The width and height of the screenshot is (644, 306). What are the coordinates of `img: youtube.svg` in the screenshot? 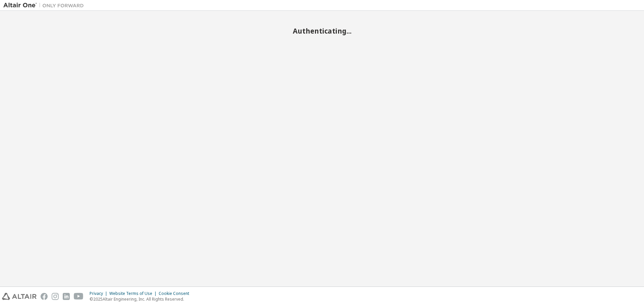 It's located at (79, 297).